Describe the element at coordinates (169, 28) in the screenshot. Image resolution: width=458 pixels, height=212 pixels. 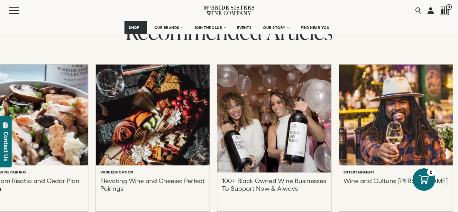
I see `a: OUR BRANDS` at that location.